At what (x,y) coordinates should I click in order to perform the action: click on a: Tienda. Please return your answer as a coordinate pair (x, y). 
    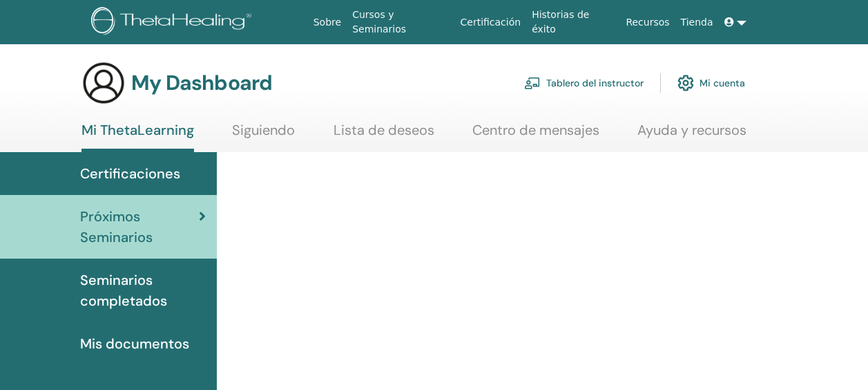
    Looking at the image, I should click on (697, 22).